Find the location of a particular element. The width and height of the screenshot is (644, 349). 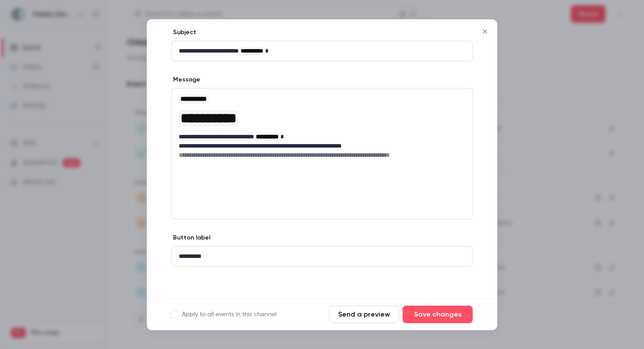

label: Subject is located at coordinates (184, 33).